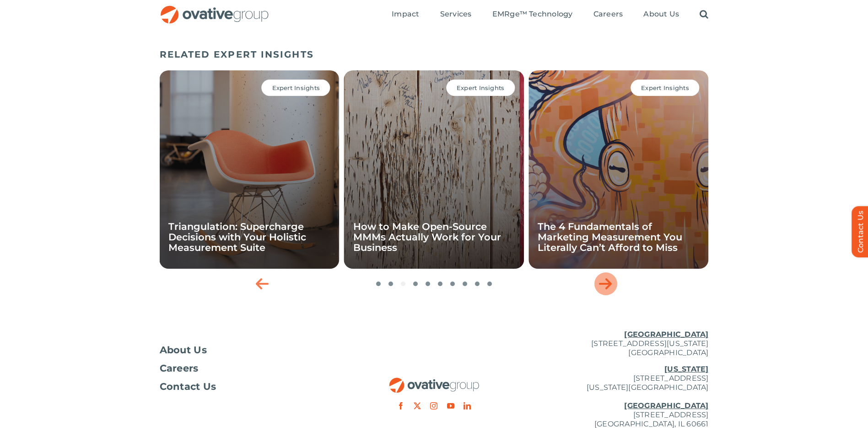 The width and height of the screenshot is (868, 436). I want to click on a: How to Make Open-Source MMMs Actually Work for Your Business, so click(427, 237).